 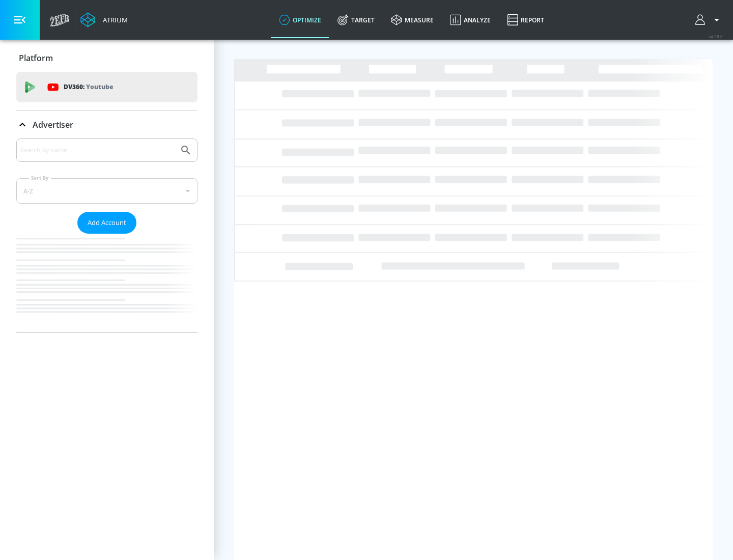 What do you see at coordinates (107, 283) in the screenshot?
I see `nav: list of Advertiser` at bounding box center [107, 283].